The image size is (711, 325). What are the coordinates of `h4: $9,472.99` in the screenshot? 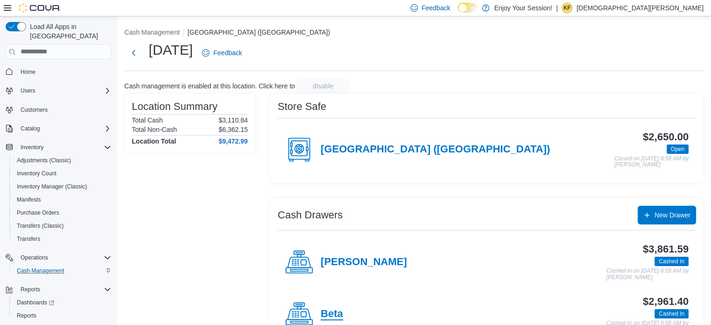 It's located at (233, 141).